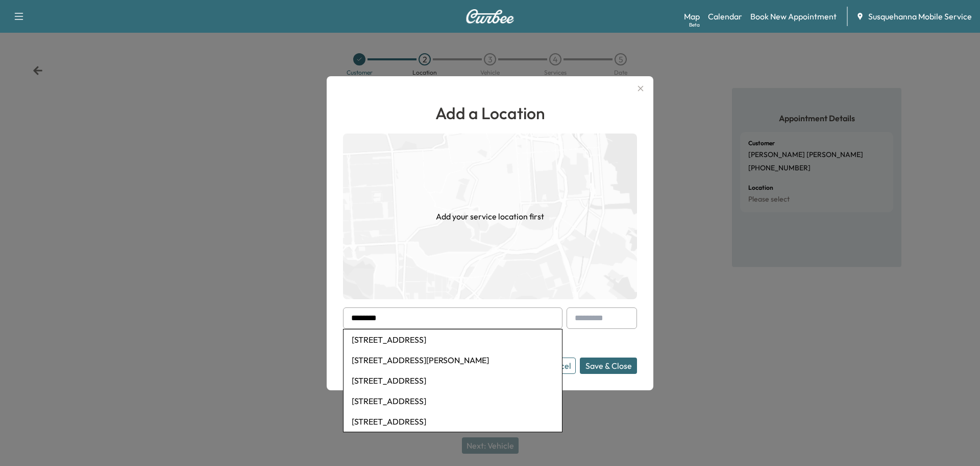 The image size is (980, 466). What do you see at coordinates (725, 17) in the screenshot?
I see `a: Calendar` at bounding box center [725, 17].